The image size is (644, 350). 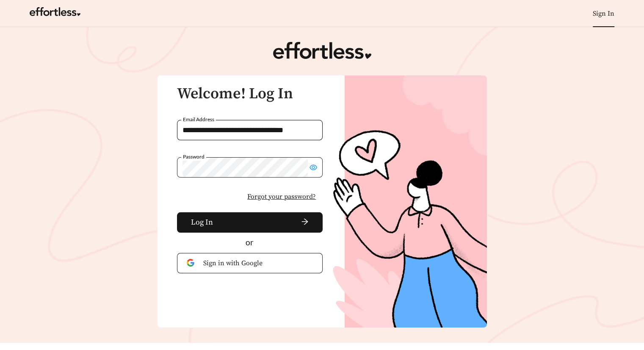 What do you see at coordinates (258, 263) in the screenshot?
I see `span: Sign in with Google` at bounding box center [258, 263].